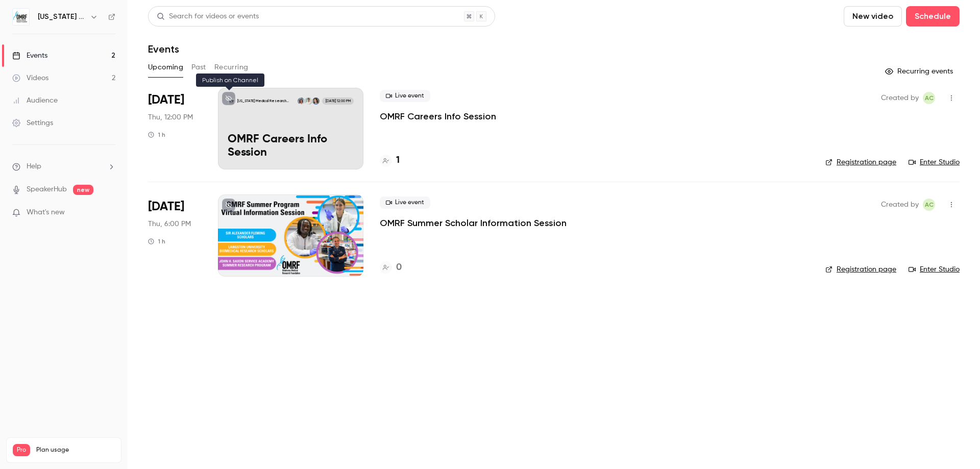 This screenshot has height=469, width=980. What do you see at coordinates (473, 223) in the screenshot?
I see `p: OMRF Summer Scholar Information Session` at bounding box center [473, 223].